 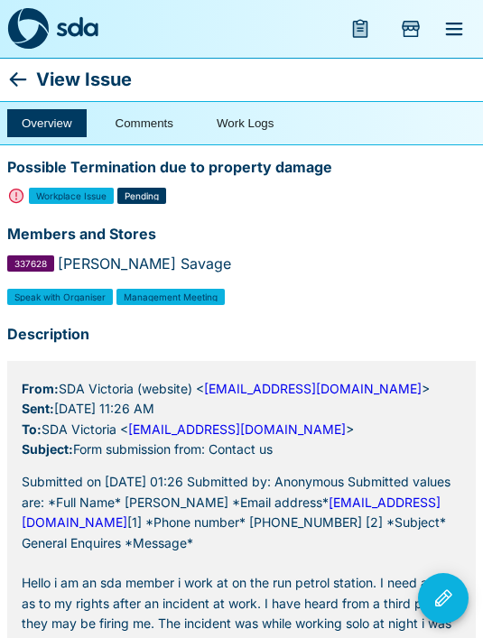 What do you see at coordinates (48, 335) in the screenshot?
I see `p: Description` at bounding box center [48, 335].